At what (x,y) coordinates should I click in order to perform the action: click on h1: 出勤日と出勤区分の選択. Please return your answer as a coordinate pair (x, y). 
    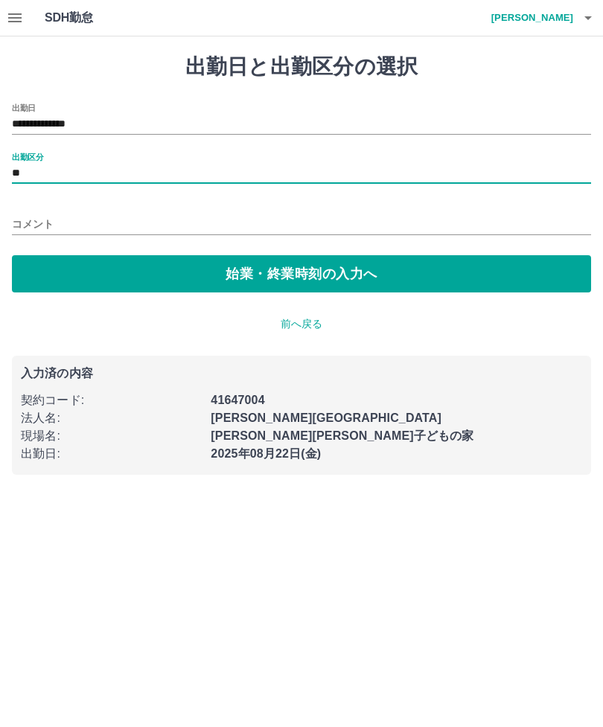
    Looking at the image, I should click on (301, 67).